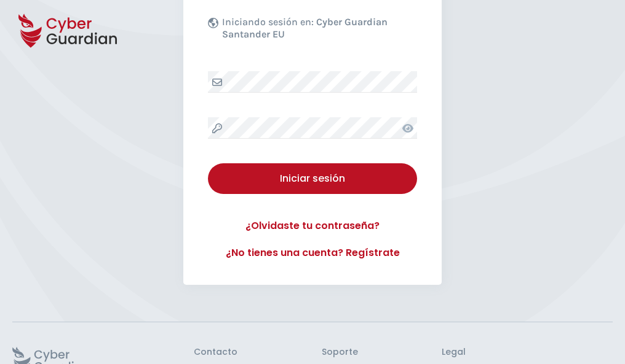 The width and height of the screenshot is (625, 364). I want to click on a: ¿No tienes una cuenta? Regístrate, so click(312, 253).